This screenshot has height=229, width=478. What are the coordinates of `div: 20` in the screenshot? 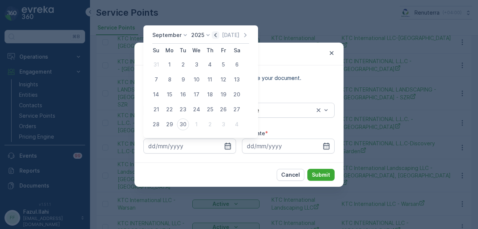 It's located at (237, 94).